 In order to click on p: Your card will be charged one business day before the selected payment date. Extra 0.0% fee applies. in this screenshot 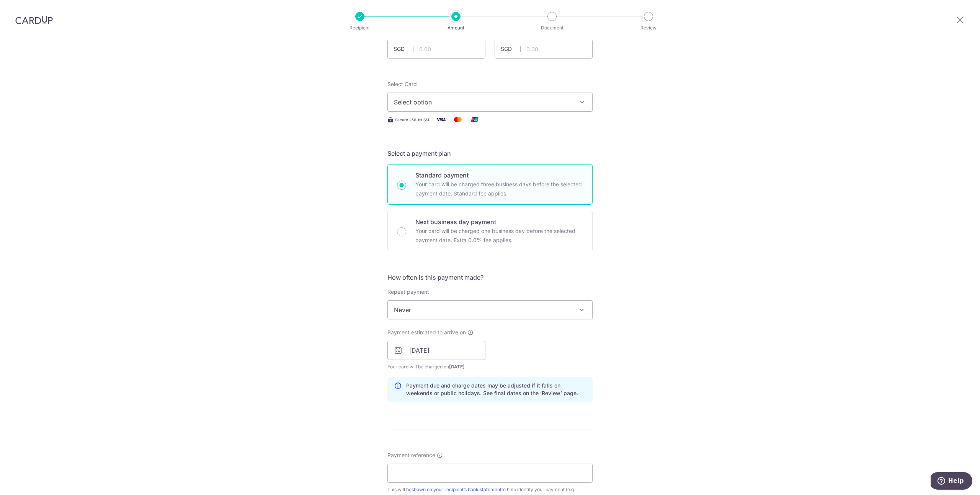, I will do `click(499, 236)`.